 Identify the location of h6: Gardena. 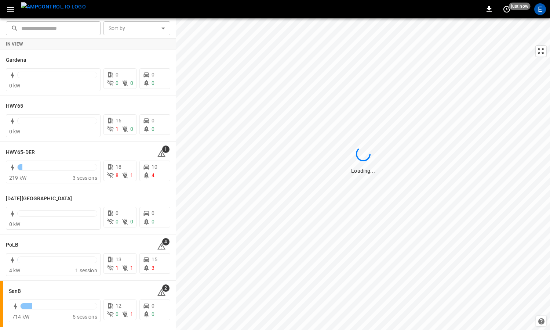
(16, 60).